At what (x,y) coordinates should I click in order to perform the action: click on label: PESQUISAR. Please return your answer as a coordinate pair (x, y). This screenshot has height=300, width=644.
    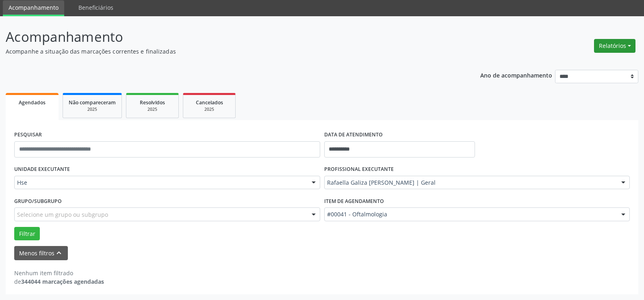
    Looking at the image, I should click on (28, 135).